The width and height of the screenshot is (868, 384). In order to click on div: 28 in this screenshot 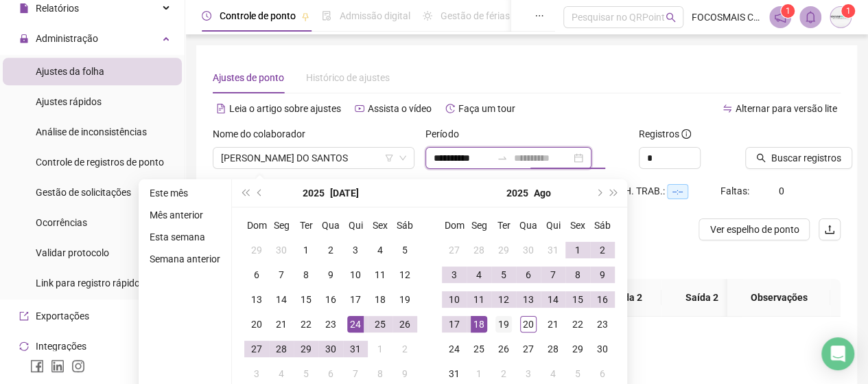, I will do `click(479, 250)`.